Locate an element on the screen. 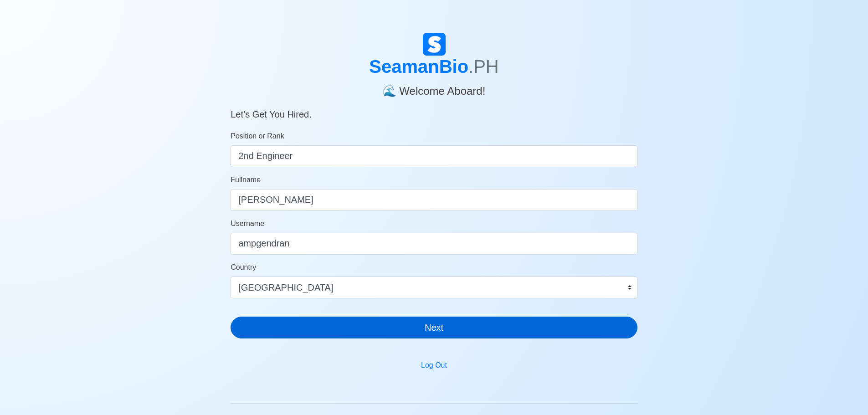  input: Your Fullname is located at coordinates (434, 200).